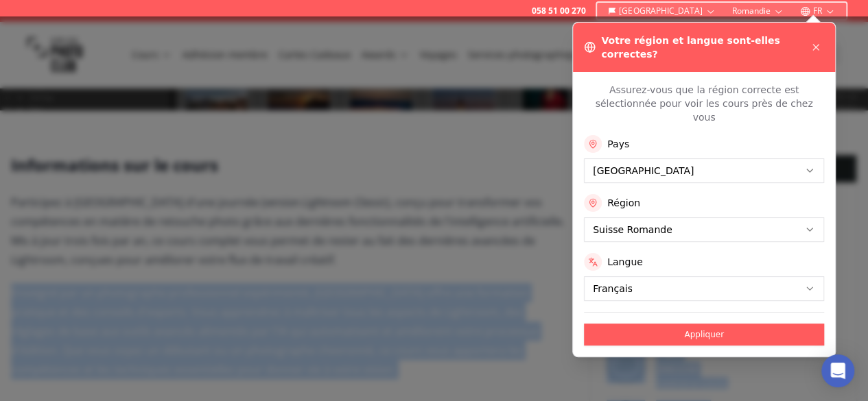 This screenshot has width=868, height=401. I want to click on a: 058 51 00 270, so click(559, 11).